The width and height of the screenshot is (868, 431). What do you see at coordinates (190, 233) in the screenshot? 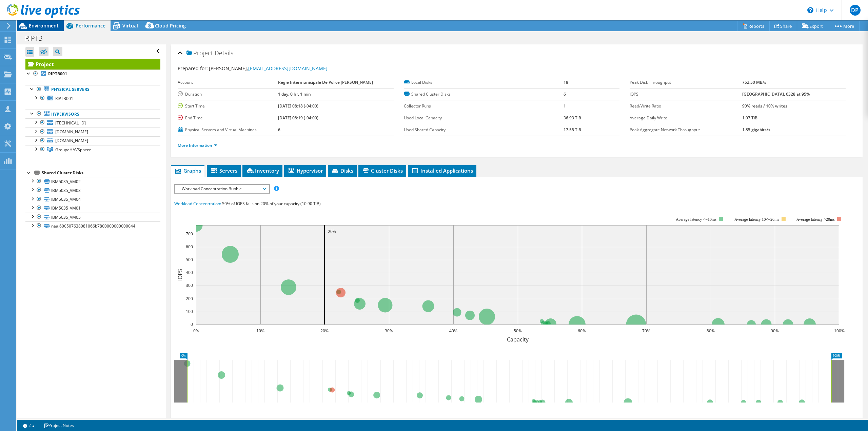
I see `text: 700` at bounding box center [190, 233].